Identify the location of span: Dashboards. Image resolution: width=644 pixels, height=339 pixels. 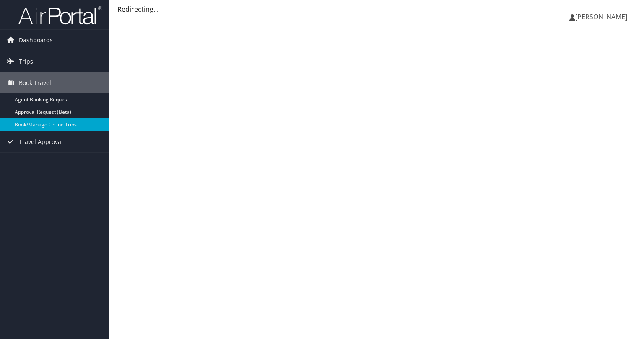
(35, 40).